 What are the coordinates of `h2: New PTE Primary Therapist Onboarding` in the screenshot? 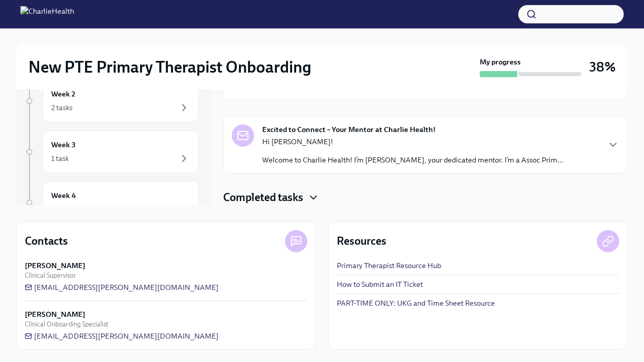 It's located at (170, 67).